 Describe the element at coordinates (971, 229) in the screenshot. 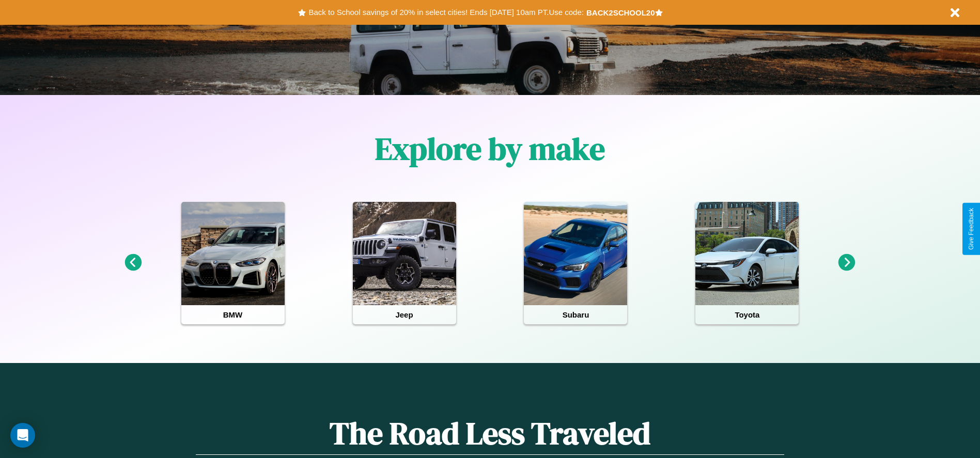

I see `div: Give Feedback` at that location.